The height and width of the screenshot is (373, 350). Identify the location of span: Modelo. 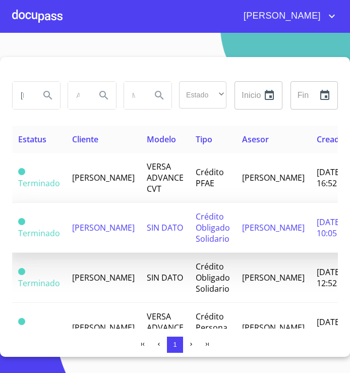
(162, 139).